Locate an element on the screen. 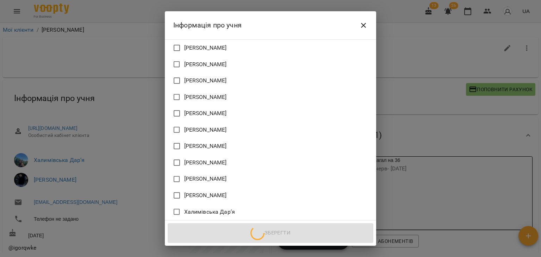 This screenshot has height=257, width=541. span: Халимівська Дарʼя is located at coordinates (210, 212).